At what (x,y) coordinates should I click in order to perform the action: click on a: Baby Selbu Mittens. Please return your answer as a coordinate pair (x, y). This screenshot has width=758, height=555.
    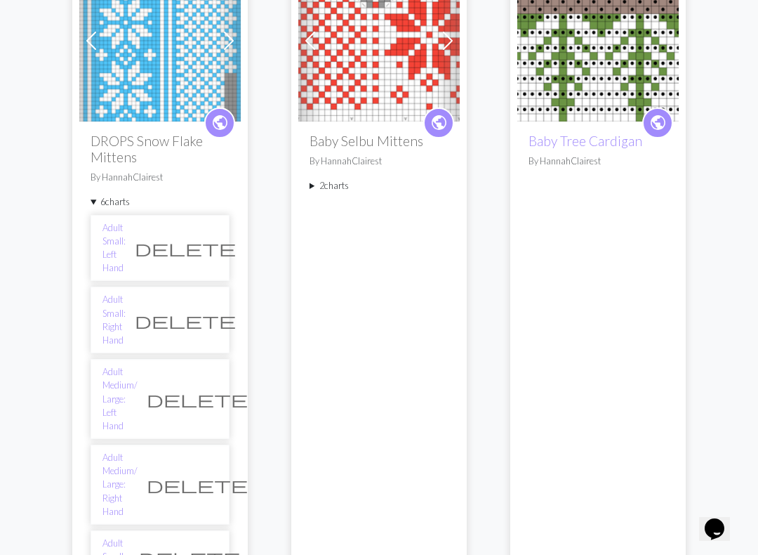
    Looking at the image, I should click on (379, 39).